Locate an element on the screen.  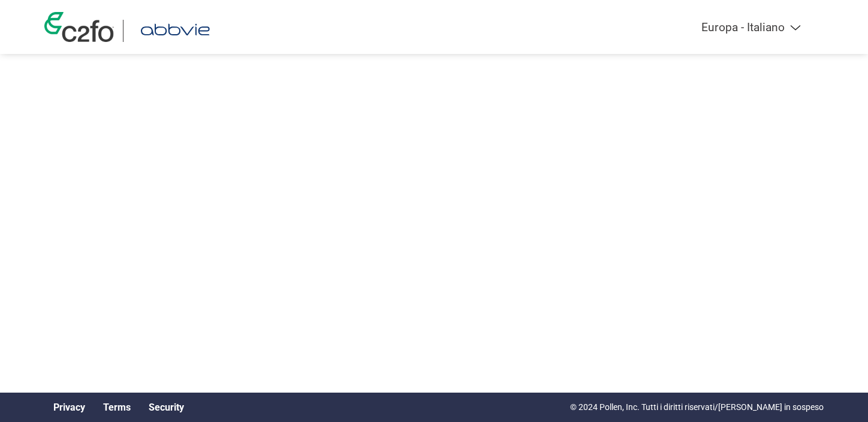
a: Security is located at coordinates (166, 407).